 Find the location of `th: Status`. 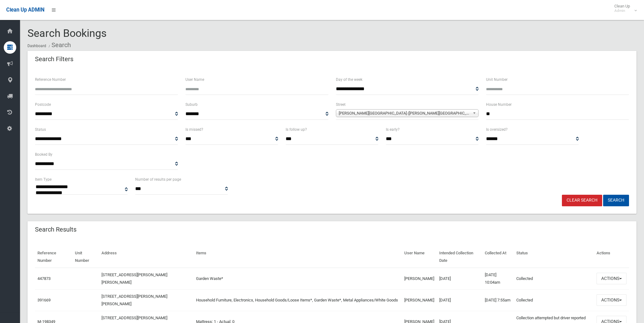

th: Status is located at coordinates (554, 257).